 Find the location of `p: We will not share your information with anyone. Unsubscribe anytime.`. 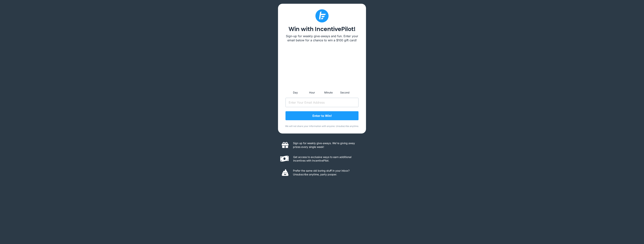

p: We will not share your information with anyone. Unsubscribe anytime. is located at coordinates (322, 126).